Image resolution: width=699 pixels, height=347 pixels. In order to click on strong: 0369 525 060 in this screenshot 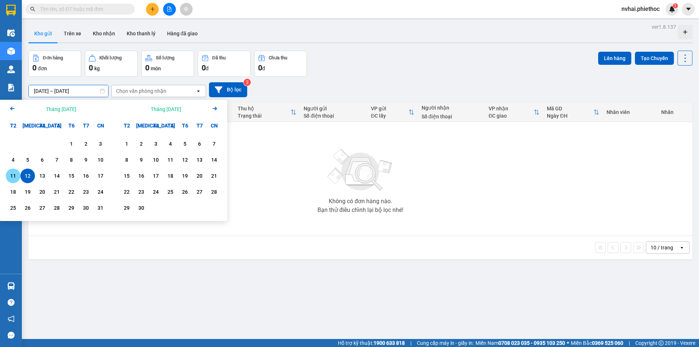, I will do `click(608, 343)`.